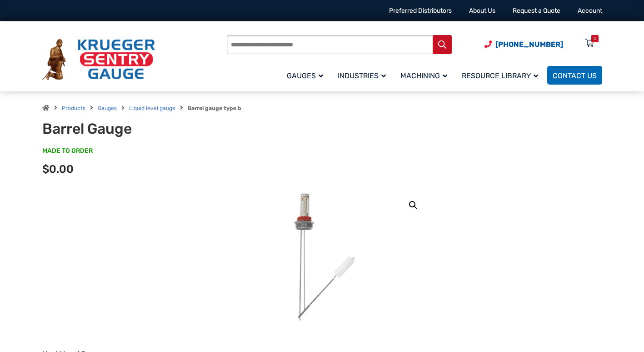 Image resolution: width=644 pixels, height=352 pixels. I want to click on span: Gauges, so click(305, 76).